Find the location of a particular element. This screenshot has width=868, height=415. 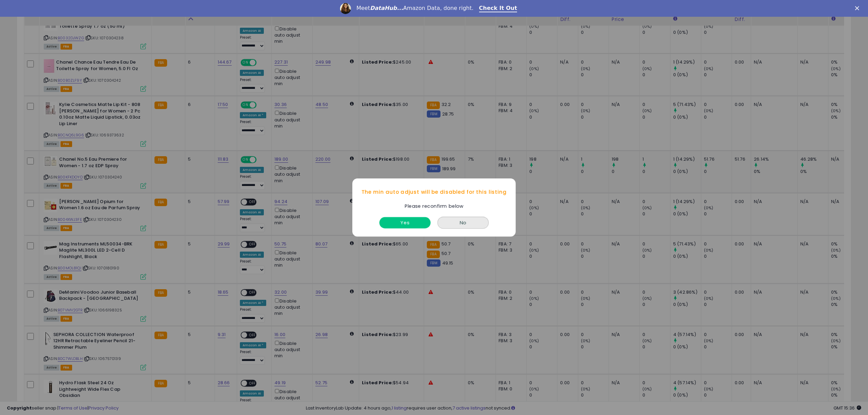

div: Please reconfirm below is located at coordinates (433, 206).